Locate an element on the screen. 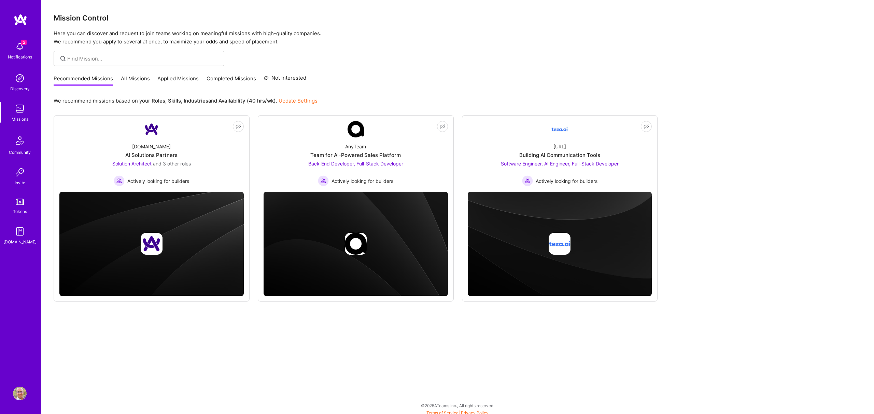  img: tokens is located at coordinates (20, 201).